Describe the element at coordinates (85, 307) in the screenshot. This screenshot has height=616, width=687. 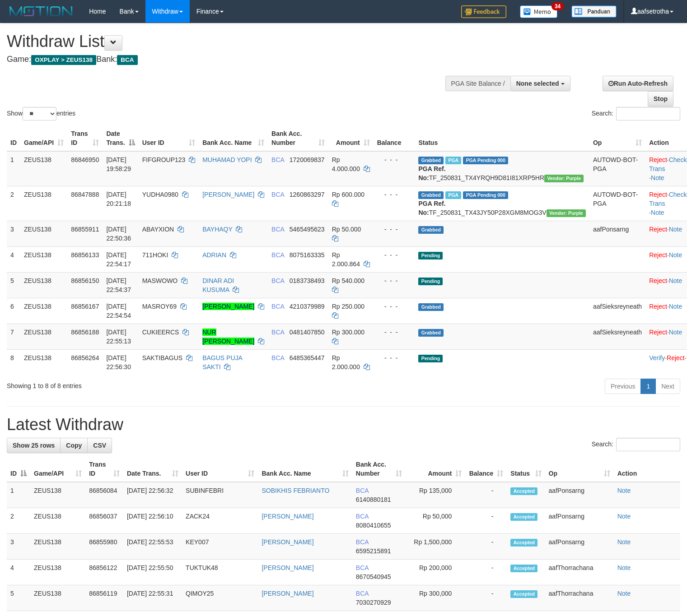
I see `span: 86856167` at that location.